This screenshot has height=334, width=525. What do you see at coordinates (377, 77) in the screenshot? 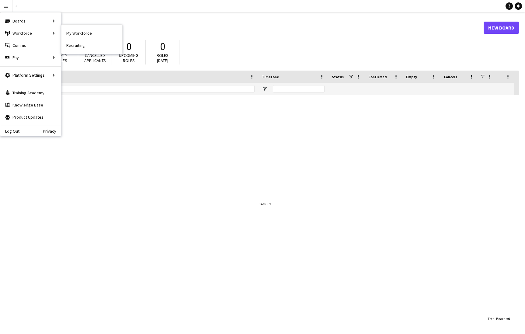
I see `span: Confirmed` at bounding box center [377, 77].